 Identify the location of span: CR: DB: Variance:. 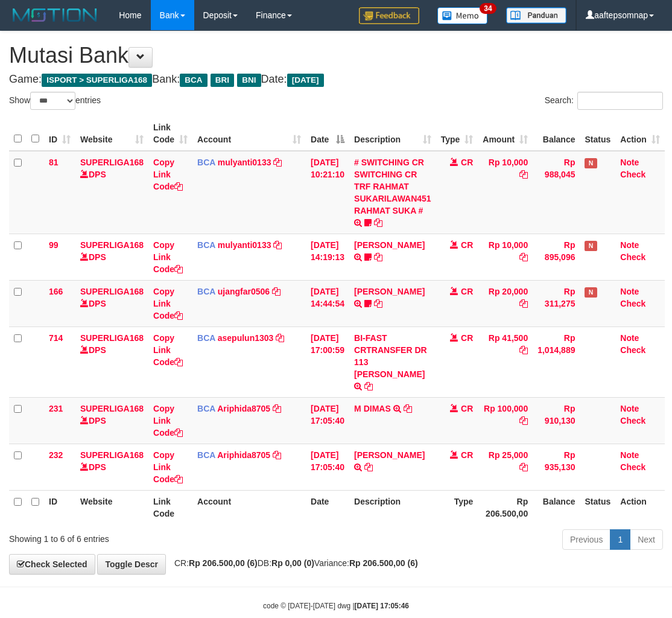
(293, 563).